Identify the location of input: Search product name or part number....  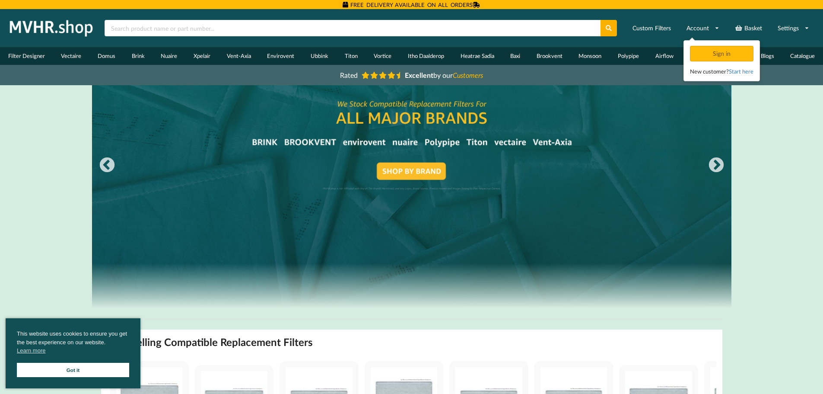
(353, 28).